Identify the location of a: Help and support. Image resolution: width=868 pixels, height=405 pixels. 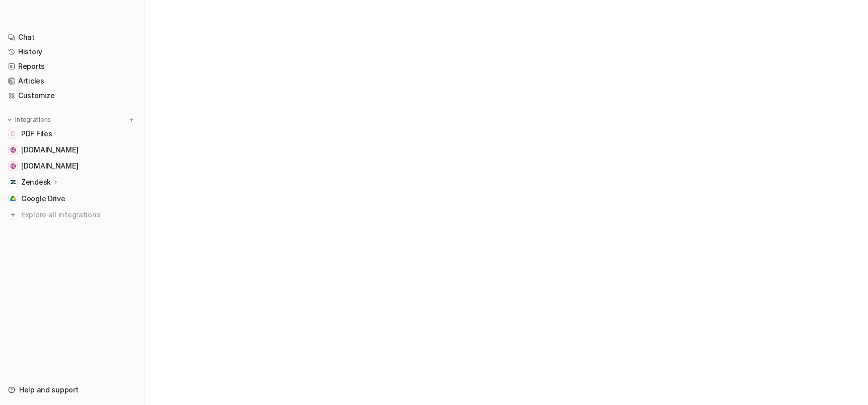
(72, 390).